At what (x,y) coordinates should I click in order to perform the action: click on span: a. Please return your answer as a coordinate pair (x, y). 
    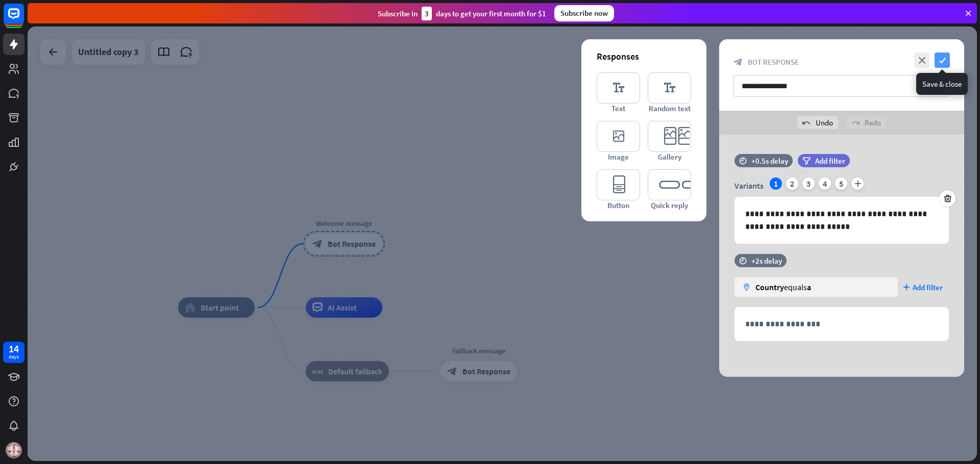
    Looking at the image, I should click on (809, 287).